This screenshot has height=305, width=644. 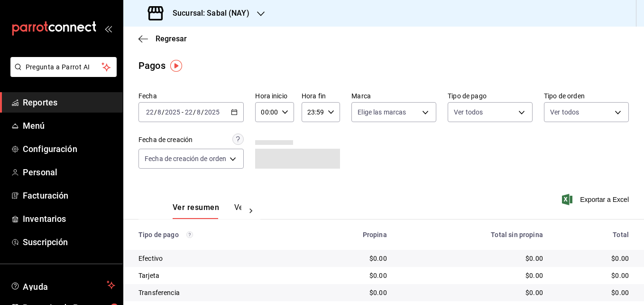 I want to click on span: Fecha de creación de orden, so click(x=186, y=159).